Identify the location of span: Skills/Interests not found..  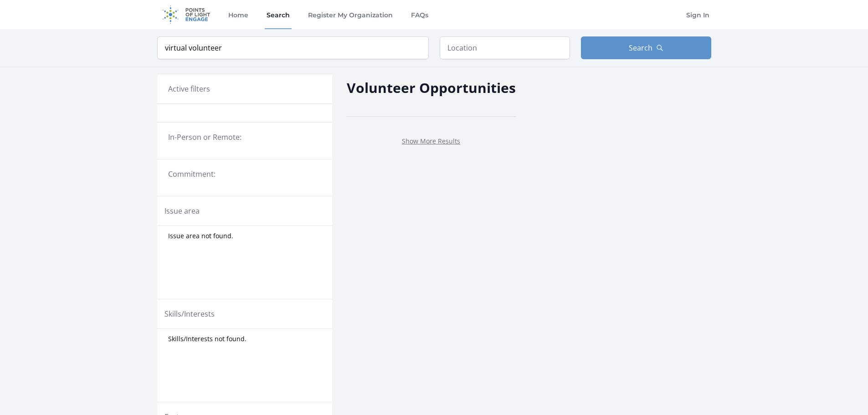
(207, 338).